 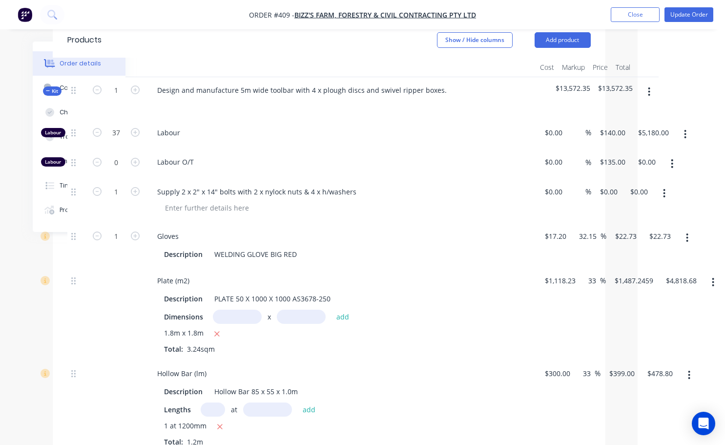 What do you see at coordinates (173, 280) in the screenshot?
I see `div: Plate (m2)` at bounding box center [173, 280].